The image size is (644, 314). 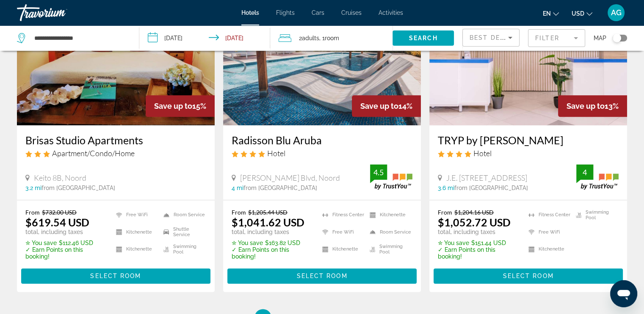 What do you see at coordinates (423, 38) in the screenshot?
I see `span: Search` at bounding box center [423, 38].